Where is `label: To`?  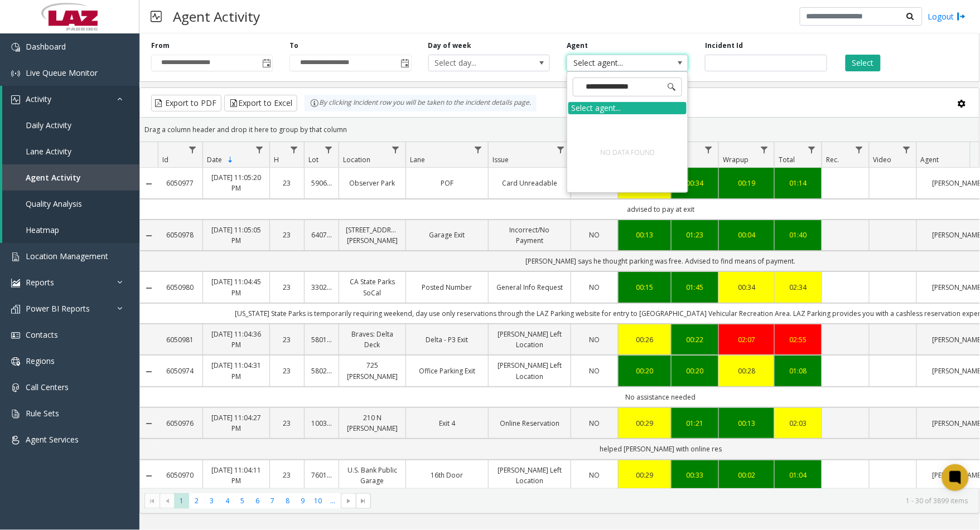 label: To is located at coordinates (294, 46).